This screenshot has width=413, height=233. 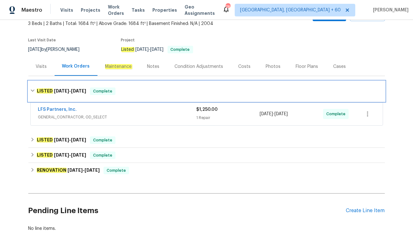 I want to click on div: Work Orders, so click(x=76, y=66).